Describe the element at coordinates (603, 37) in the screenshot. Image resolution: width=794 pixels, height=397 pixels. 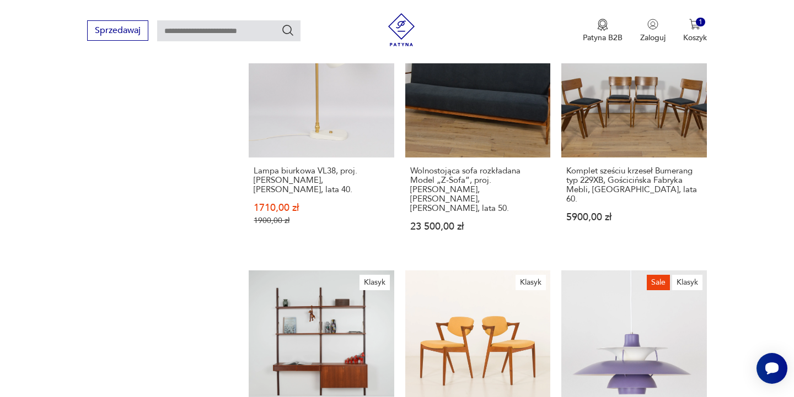
I see `p: Patyna B2B` at that location.